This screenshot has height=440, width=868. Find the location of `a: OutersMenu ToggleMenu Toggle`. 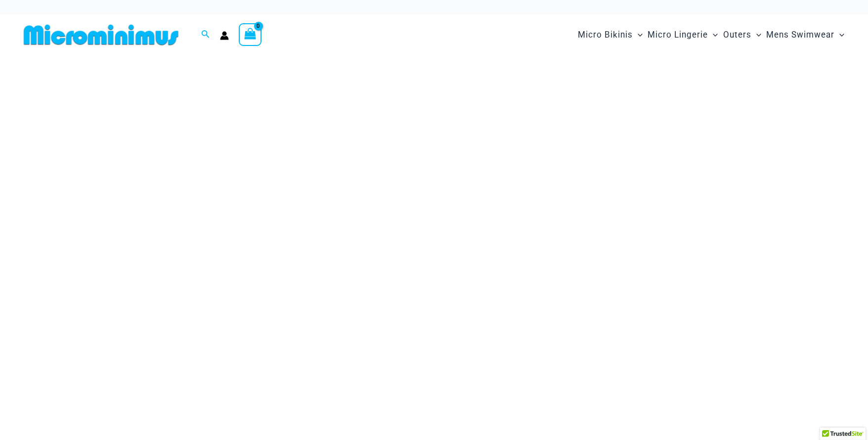

a: OutersMenu ToggleMenu Toggle is located at coordinates (742, 35).